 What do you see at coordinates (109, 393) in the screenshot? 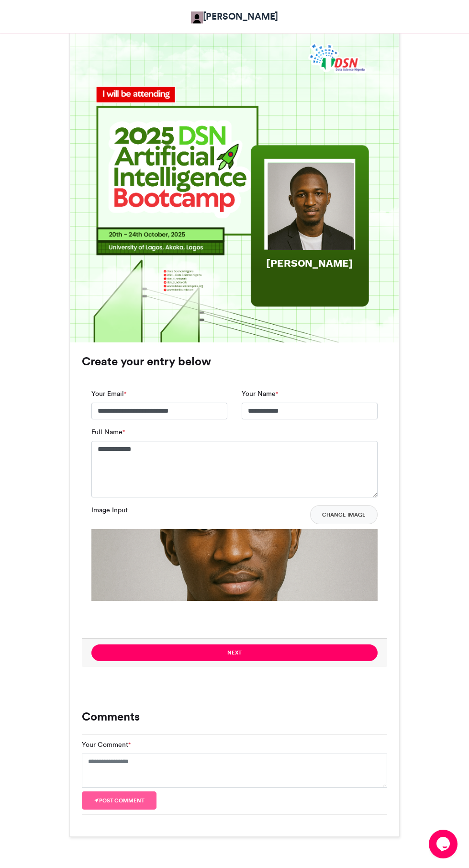
I see `label: Your Email` at bounding box center [109, 393].